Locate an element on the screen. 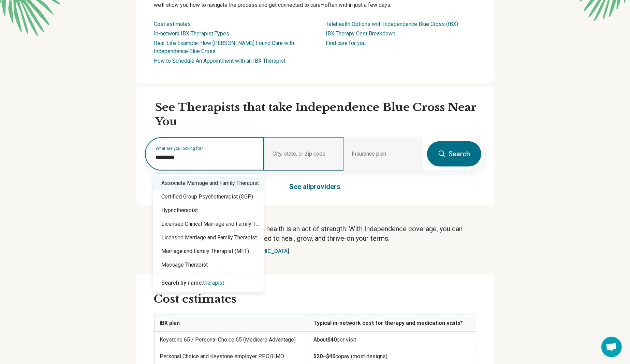 The height and width of the screenshot is (364, 630). td: About per visit is located at coordinates (392, 340).